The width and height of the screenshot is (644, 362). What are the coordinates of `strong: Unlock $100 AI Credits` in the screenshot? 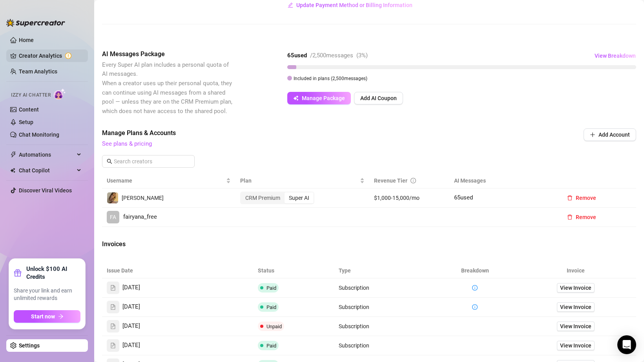 It's located at (54, 273).